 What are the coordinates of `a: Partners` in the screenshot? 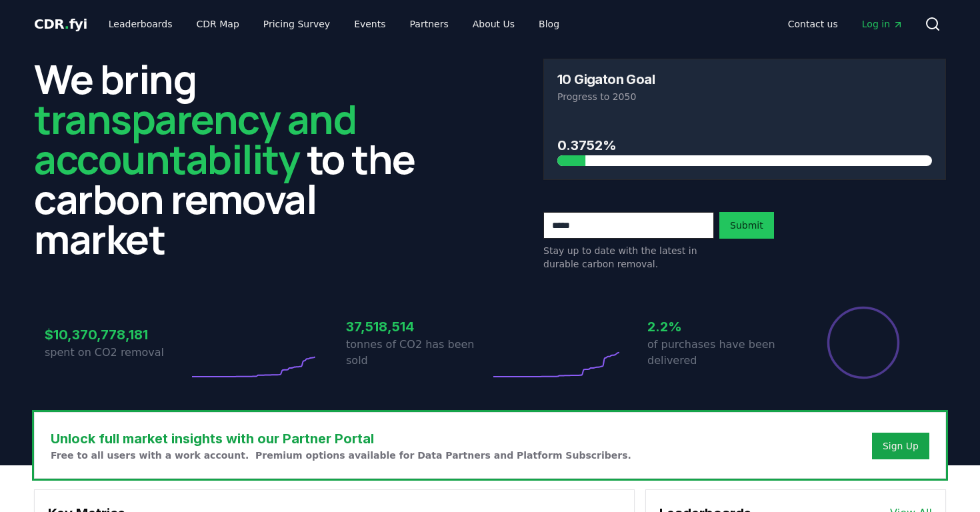 It's located at (429, 24).